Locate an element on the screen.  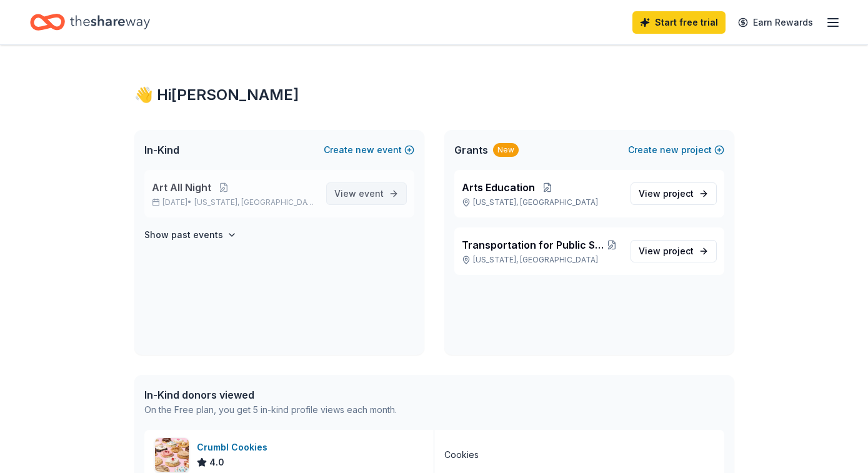
span: Arts Education is located at coordinates (498, 187).